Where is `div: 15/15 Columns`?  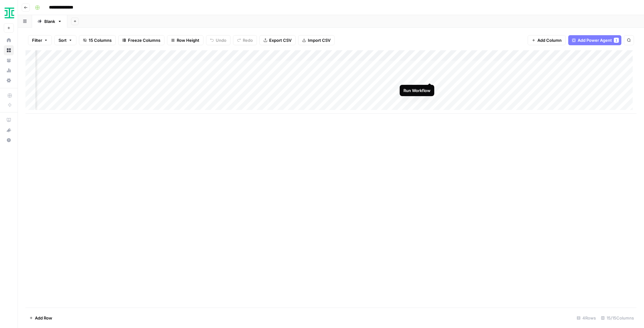
div: 15/15 Columns is located at coordinates (617, 318).